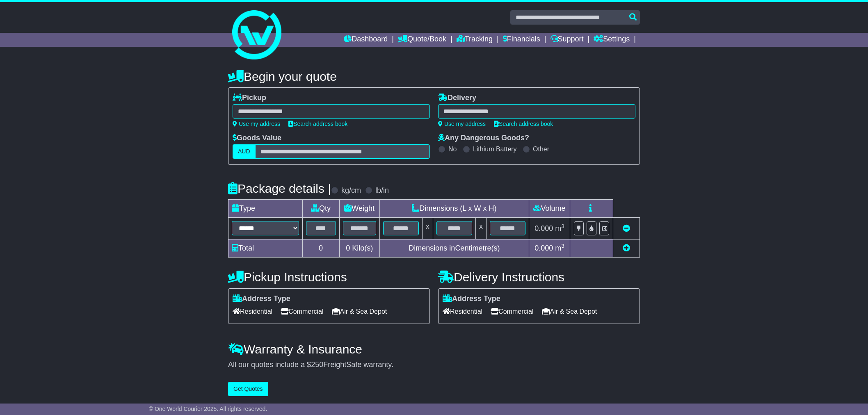  Describe the element at coordinates (567, 40) in the screenshot. I see `a: Support` at that location.